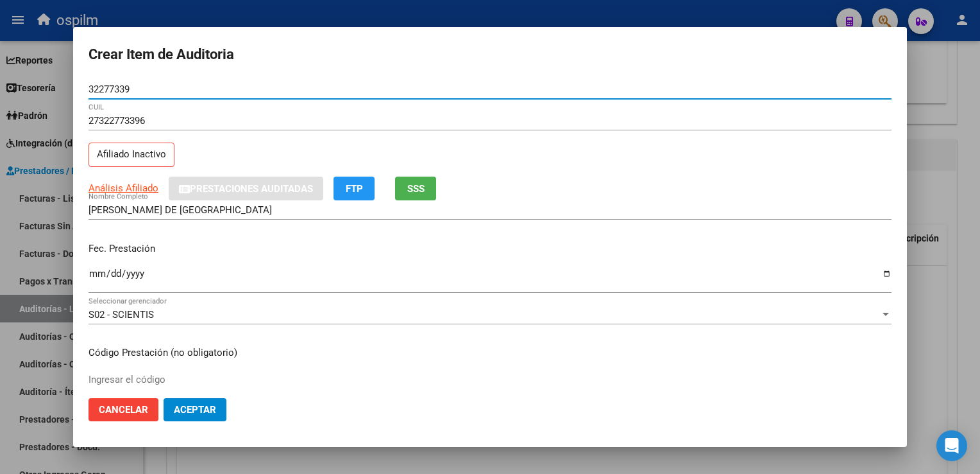 The height and width of the screenshot is (474, 980). I want to click on span: FTP, so click(354, 189).